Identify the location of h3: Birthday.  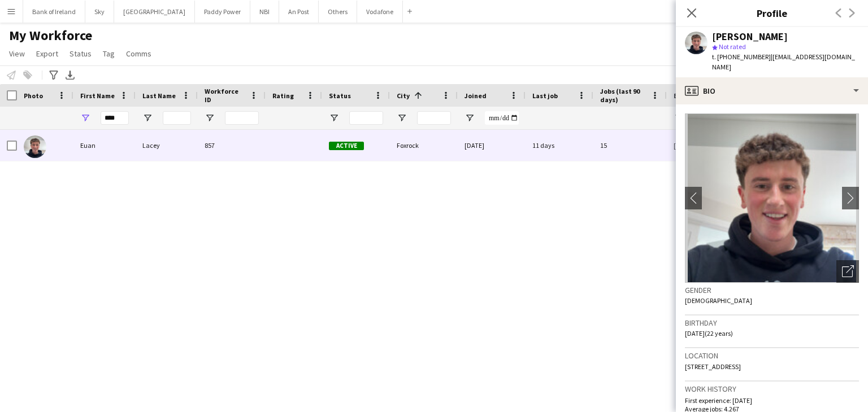
(771, 323).